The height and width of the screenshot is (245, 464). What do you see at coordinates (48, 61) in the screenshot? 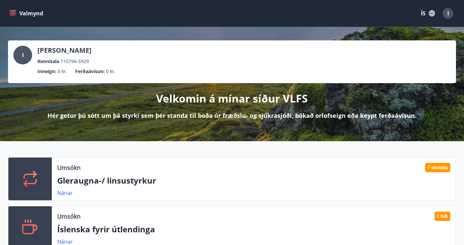
I see `p: Kennitala` at bounding box center [48, 61].